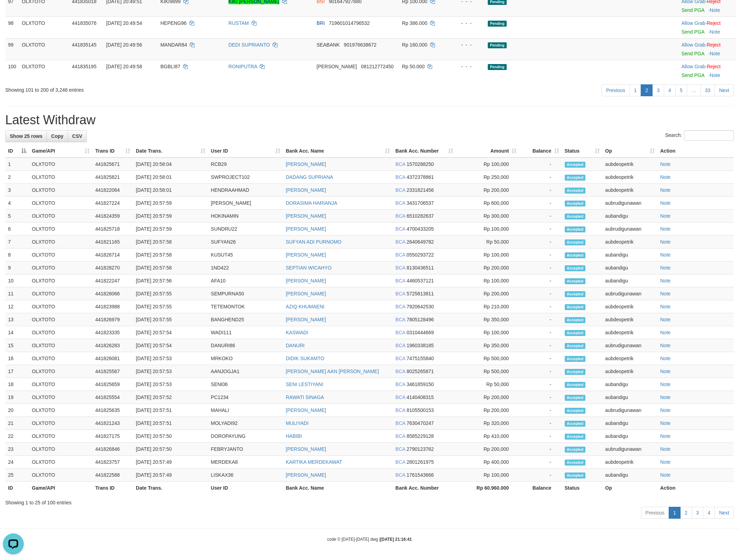  What do you see at coordinates (724, 91) in the screenshot?
I see `a: Next` at bounding box center [724, 91].